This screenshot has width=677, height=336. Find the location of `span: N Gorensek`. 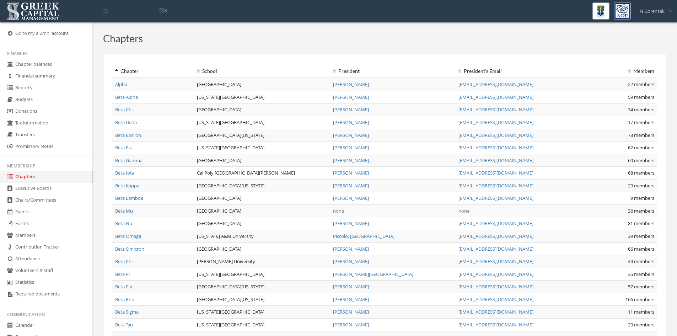

span: N Gorensek is located at coordinates (652, 11).